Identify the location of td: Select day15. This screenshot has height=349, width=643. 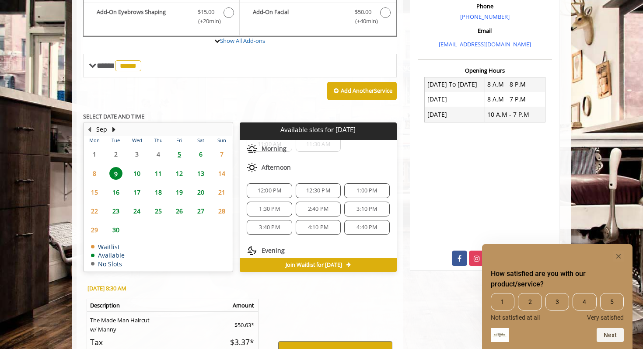
(94, 192).